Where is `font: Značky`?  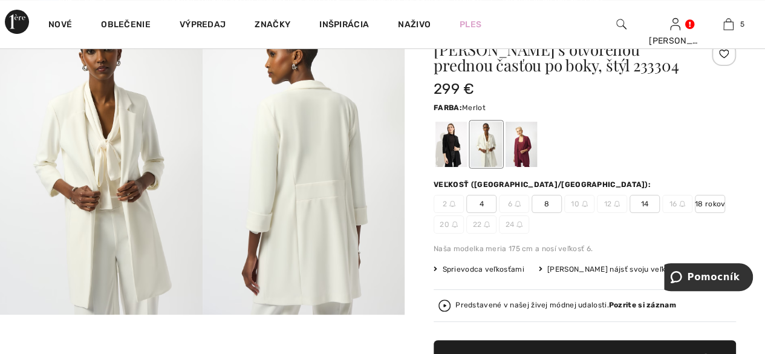 font: Značky is located at coordinates (272, 24).